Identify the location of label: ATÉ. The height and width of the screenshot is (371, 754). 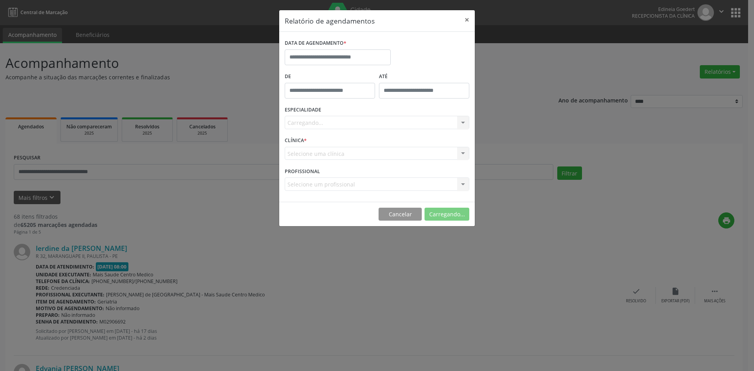
(424, 77).